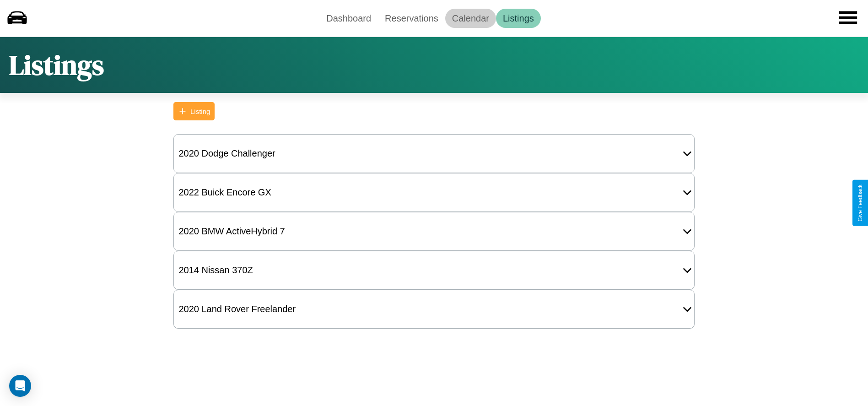  Describe the element at coordinates (226, 153) in the screenshot. I see `div: 2020 Dodge Challenger` at that location.